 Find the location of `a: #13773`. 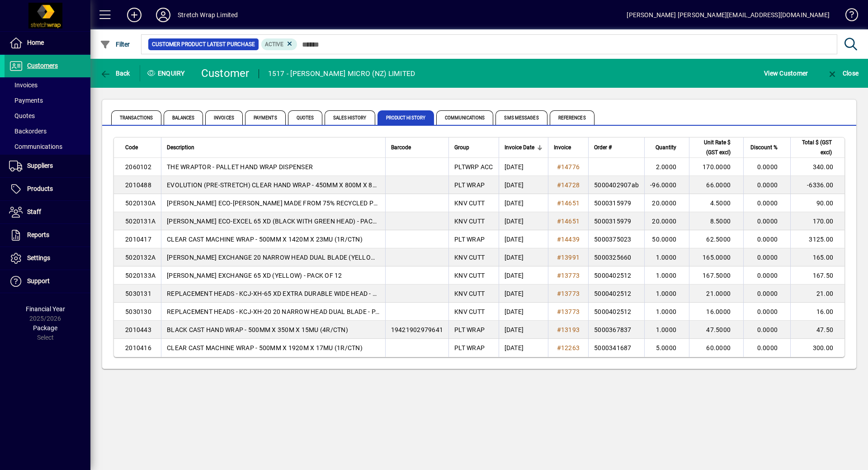

a: #13773 is located at coordinates (568, 293).